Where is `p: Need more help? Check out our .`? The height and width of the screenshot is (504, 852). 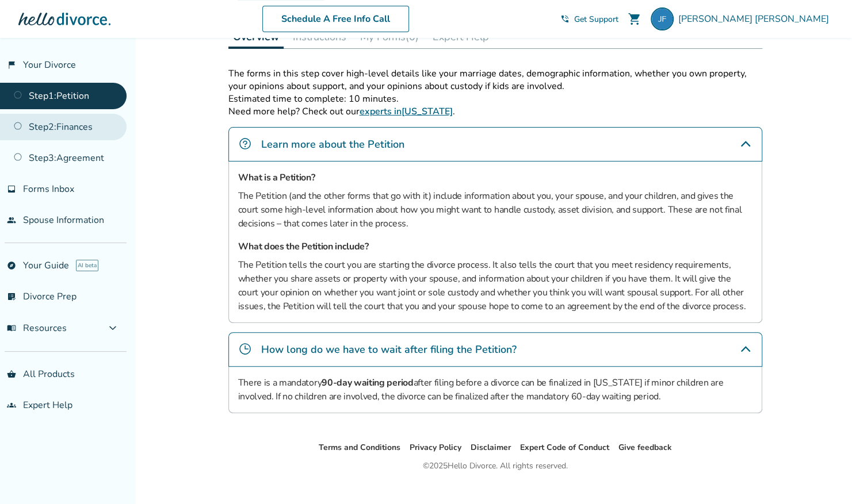 p: Need more help? Check out our . is located at coordinates (495, 112).